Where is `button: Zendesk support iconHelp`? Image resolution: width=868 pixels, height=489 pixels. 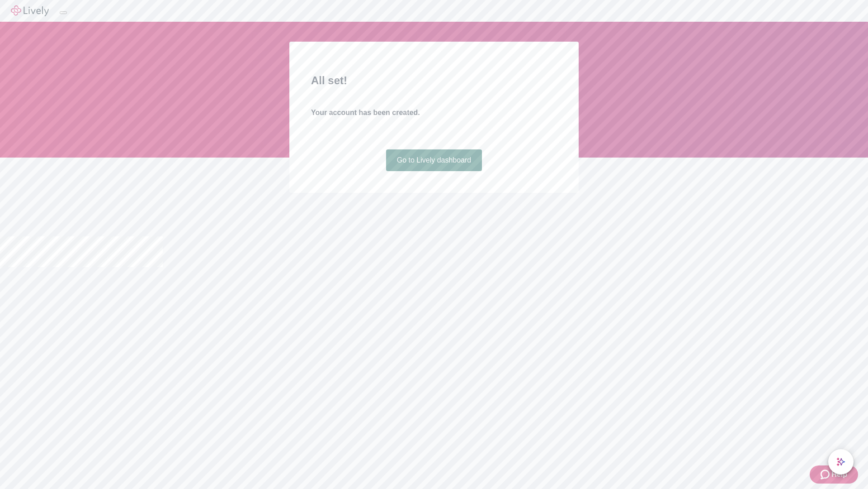 button: Zendesk support iconHelp is located at coordinates (834, 474).